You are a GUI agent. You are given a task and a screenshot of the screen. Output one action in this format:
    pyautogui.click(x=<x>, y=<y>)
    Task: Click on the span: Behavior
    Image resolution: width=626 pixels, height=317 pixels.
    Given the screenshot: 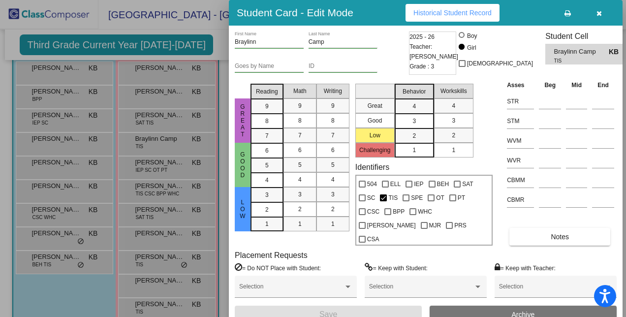 What is the action you would take?
    pyautogui.click(x=414, y=91)
    